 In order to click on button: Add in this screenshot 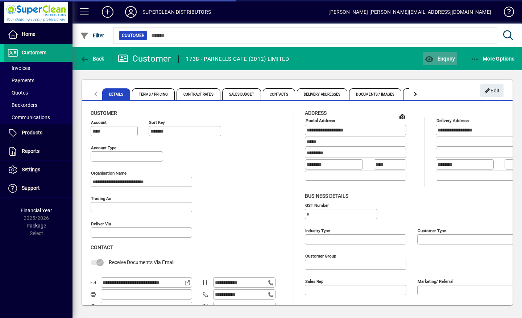, I will do `click(108, 12)`.